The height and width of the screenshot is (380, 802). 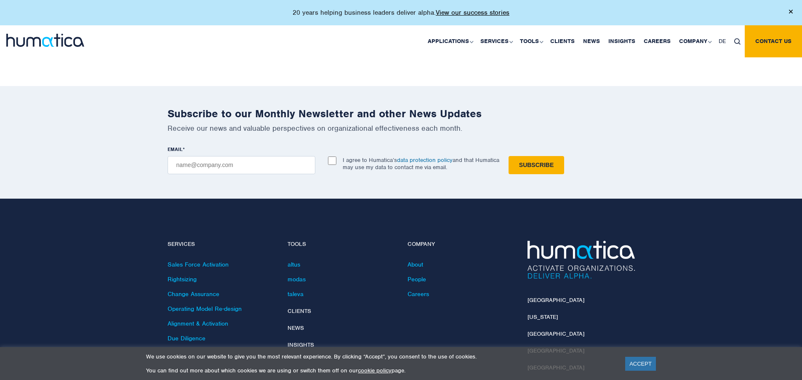 I want to click on p: You can find out more about which cookies we are using or switch them off on our page., so click(x=380, y=370).